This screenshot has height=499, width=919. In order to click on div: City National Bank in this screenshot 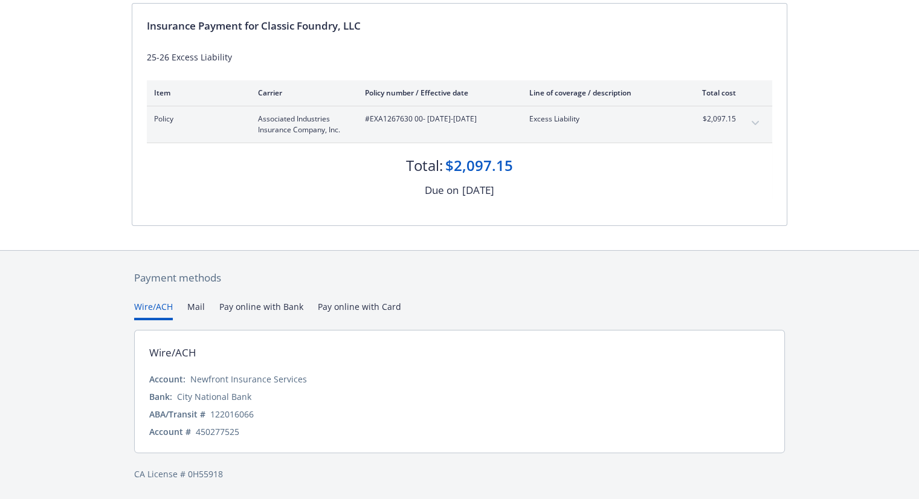, I will do `click(214, 396)`.